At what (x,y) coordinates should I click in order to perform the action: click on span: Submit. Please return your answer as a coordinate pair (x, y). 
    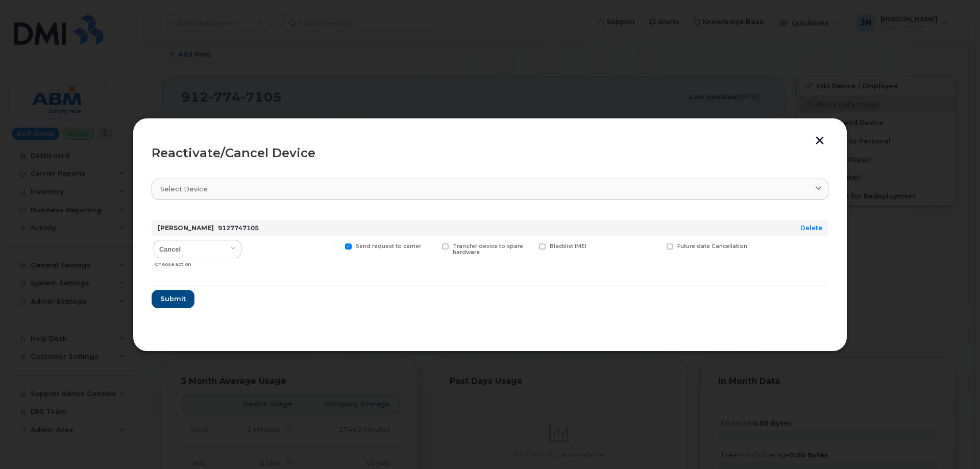
    Looking at the image, I should click on (173, 298).